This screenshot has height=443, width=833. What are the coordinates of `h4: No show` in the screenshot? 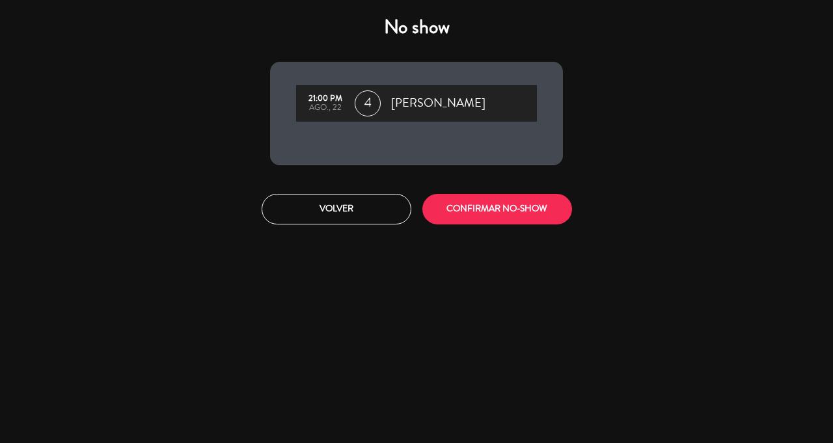 It's located at (416, 27).